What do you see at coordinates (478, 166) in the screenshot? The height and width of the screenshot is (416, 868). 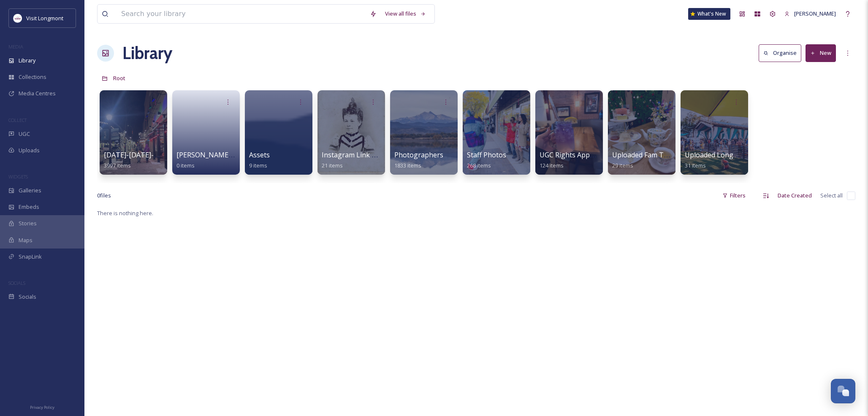 I see `span: 268 items` at bounding box center [478, 166].